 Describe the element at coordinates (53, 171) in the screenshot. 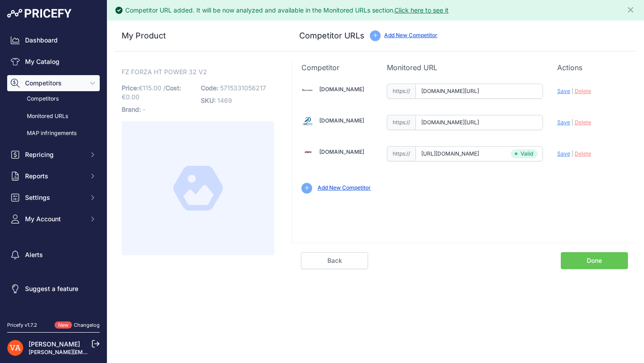

I see `nav: Sidebar` at that location.